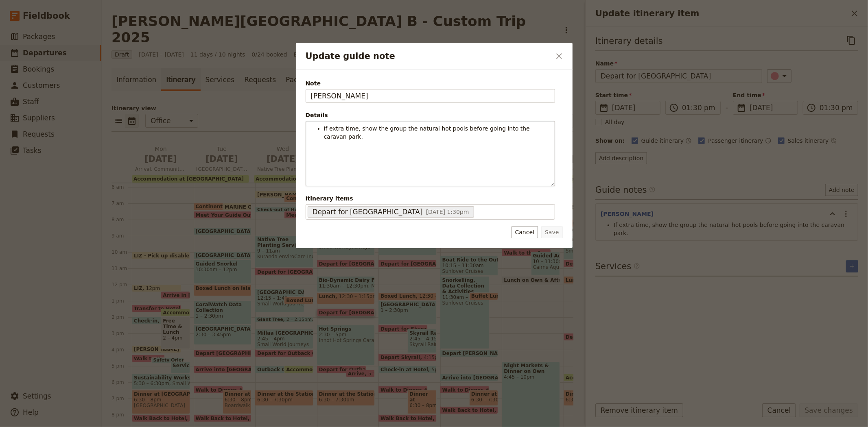 This screenshot has height=427, width=868. What do you see at coordinates (428, 56) in the screenshot?
I see `h2: Update guide note` at bounding box center [428, 56].